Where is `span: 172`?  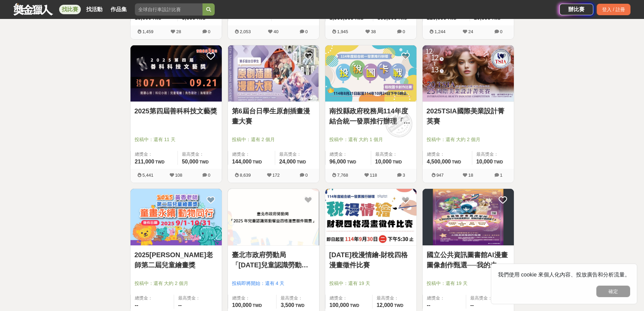
span: 172 is located at coordinates (277, 175).